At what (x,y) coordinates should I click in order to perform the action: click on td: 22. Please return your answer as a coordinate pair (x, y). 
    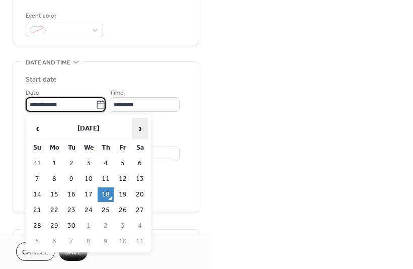
    Looking at the image, I should click on (54, 210).